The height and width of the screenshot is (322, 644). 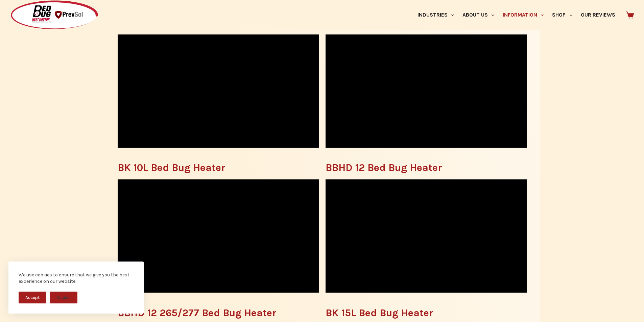 What do you see at coordinates (63, 297) in the screenshot?
I see `button: Decline` at bounding box center [63, 297].